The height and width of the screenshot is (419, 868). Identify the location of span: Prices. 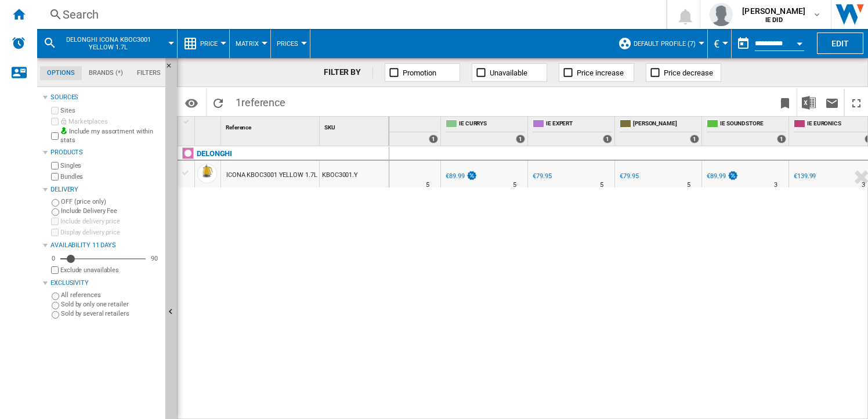
(287, 44).